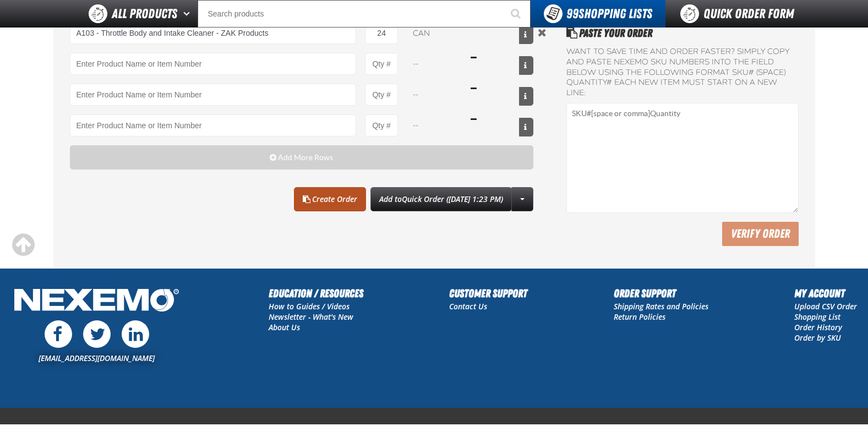  I want to click on button: Add More Rows, so click(301, 157).